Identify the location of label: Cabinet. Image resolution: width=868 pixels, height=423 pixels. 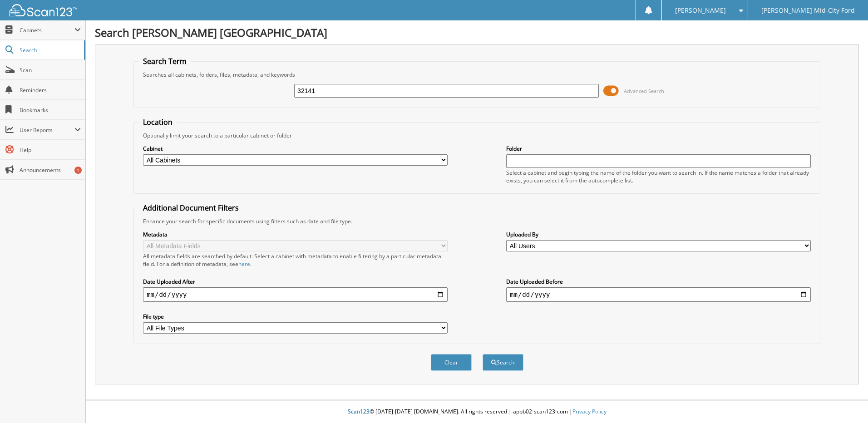
(295, 148).